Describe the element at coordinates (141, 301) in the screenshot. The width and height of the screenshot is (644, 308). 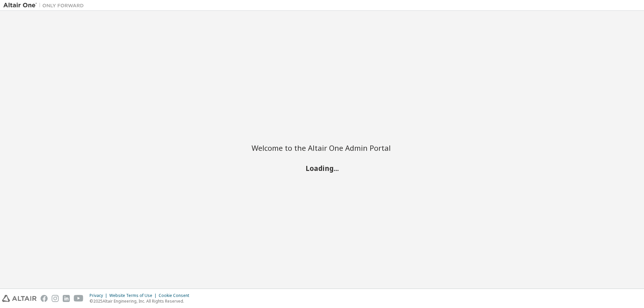
I see `p: © 2025 Altair Engineering, Inc. All Rights Reserved.` at that location.